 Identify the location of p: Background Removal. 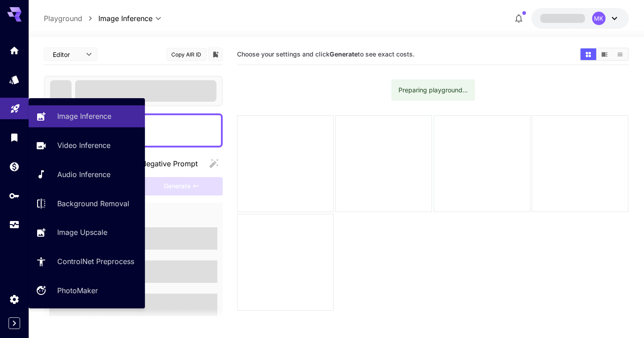
(93, 203).